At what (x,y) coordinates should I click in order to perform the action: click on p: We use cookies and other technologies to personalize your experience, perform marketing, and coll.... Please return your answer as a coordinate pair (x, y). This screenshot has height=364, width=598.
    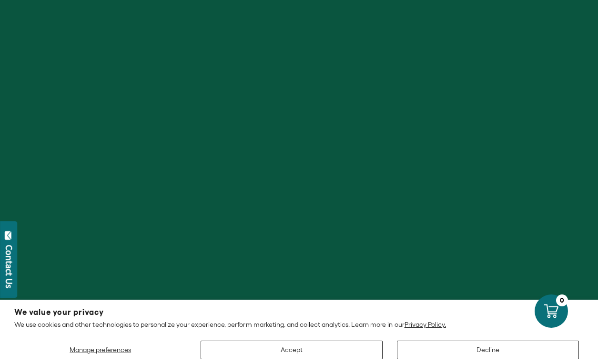
    Looking at the image, I should click on (299, 324).